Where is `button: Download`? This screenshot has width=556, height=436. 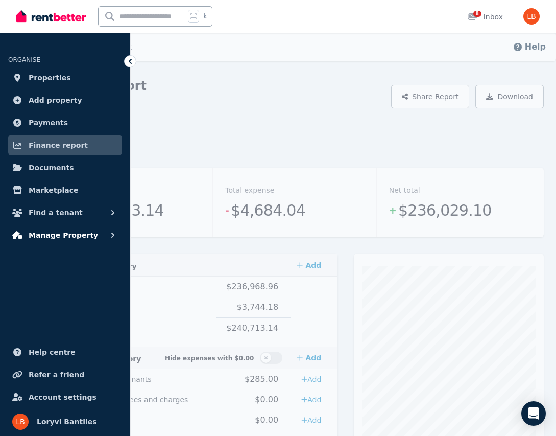
button: Download is located at coordinates (510, 97).